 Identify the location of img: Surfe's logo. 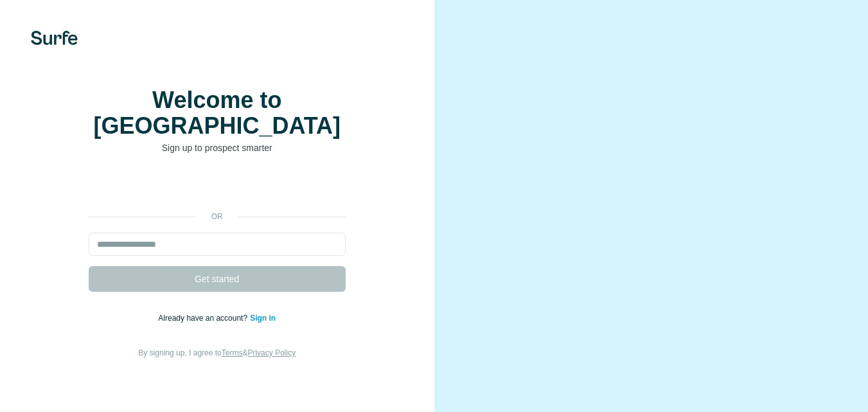
(54, 38).